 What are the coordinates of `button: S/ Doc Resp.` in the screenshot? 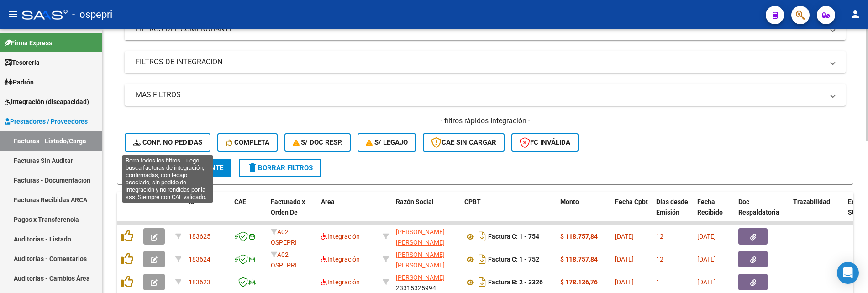 It's located at (318, 142).